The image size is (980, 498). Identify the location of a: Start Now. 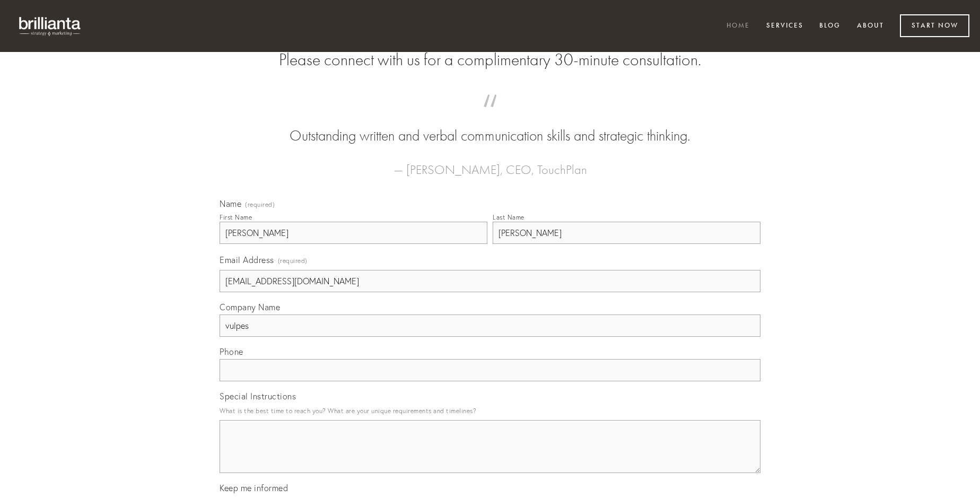
(935, 25).